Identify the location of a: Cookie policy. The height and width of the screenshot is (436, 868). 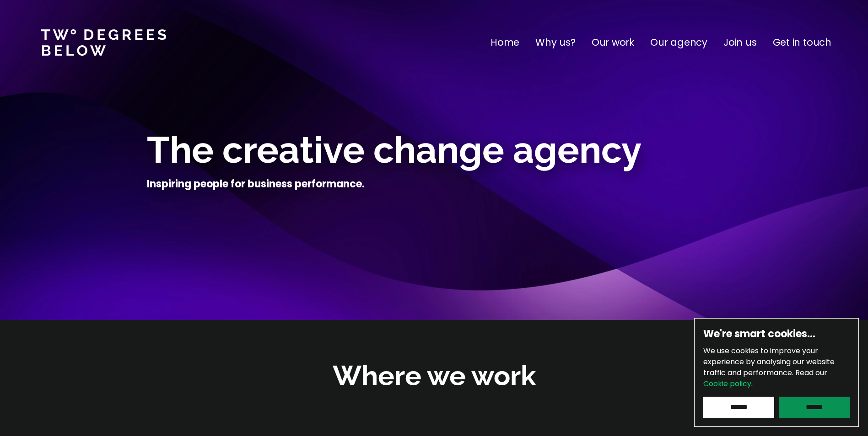
(727, 384).